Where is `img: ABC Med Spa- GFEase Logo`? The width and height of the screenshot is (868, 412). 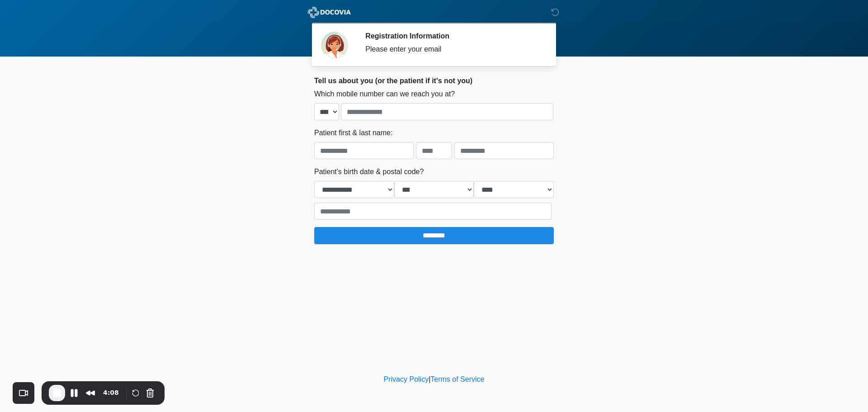 img: ABC Med Spa- GFEase Logo is located at coordinates (329, 13).